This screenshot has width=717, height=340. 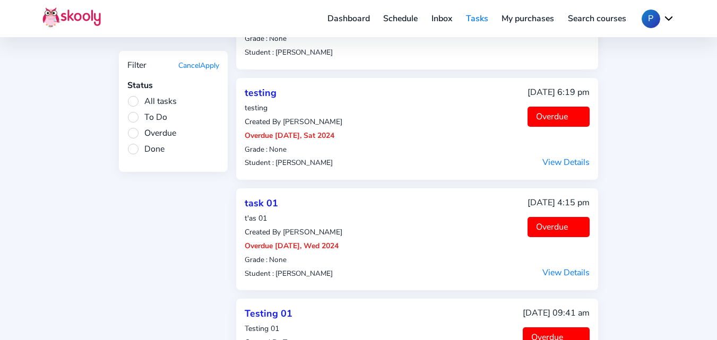 What do you see at coordinates (137, 65) in the screenshot?
I see `div: Filter` at bounding box center [137, 65].